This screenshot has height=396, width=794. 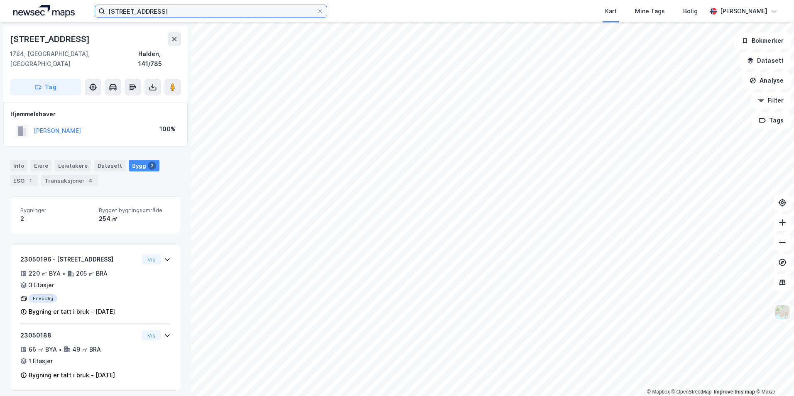 What do you see at coordinates (44, 274) in the screenshot?
I see `div: 220 ㎡ BYA` at bounding box center [44, 274].